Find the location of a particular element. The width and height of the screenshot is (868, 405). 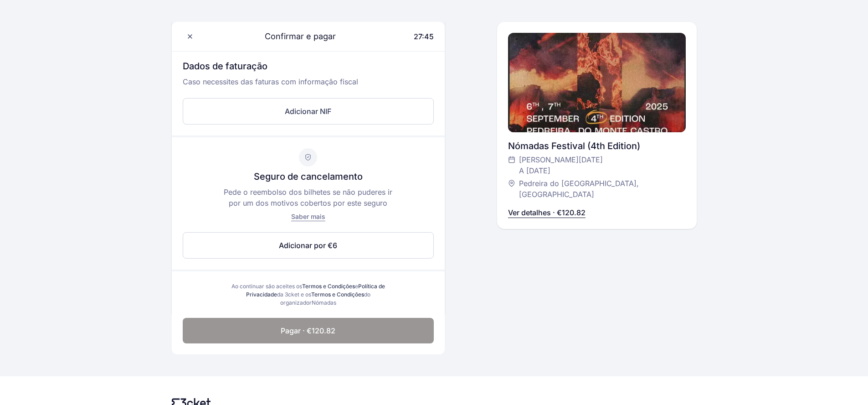

p: Ver detalhes · €120.82 is located at coordinates (546, 212).